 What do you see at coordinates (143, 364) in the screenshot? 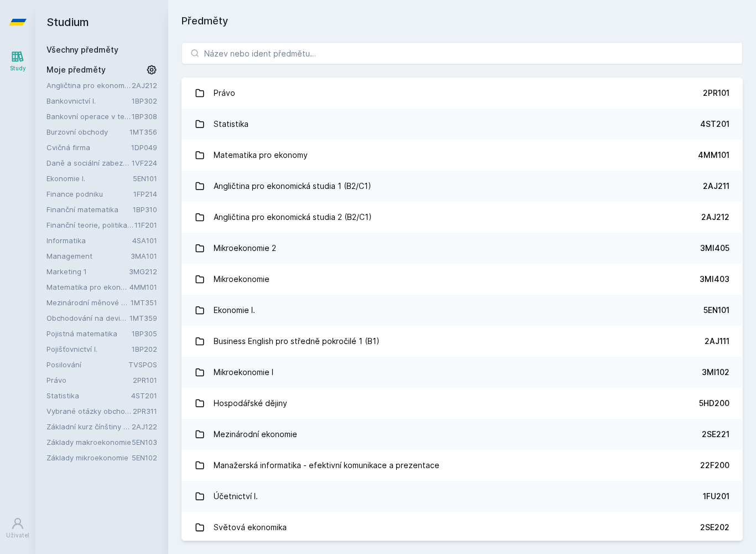
I see `a: TVSPOS` at bounding box center [143, 364].